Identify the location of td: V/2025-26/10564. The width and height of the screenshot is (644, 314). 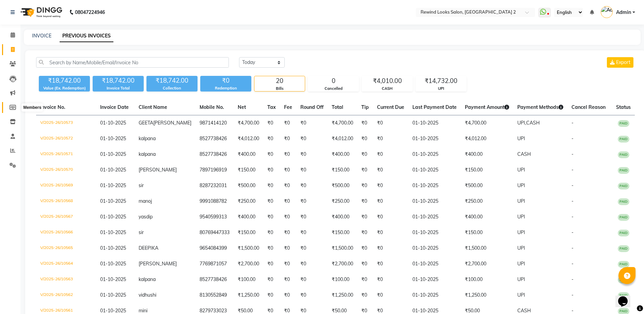
(66, 264).